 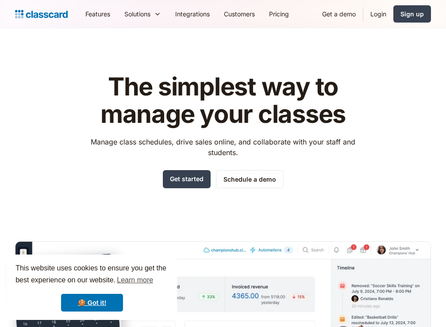 What do you see at coordinates (412, 14) in the screenshot?
I see `div: Sign up` at bounding box center [412, 14].